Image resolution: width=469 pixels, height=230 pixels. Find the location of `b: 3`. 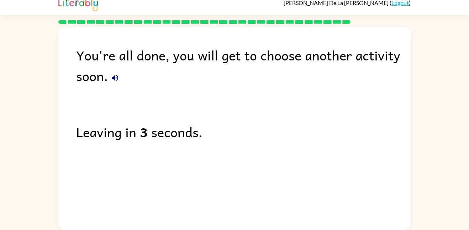

b: 3 is located at coordinates (144, 132).